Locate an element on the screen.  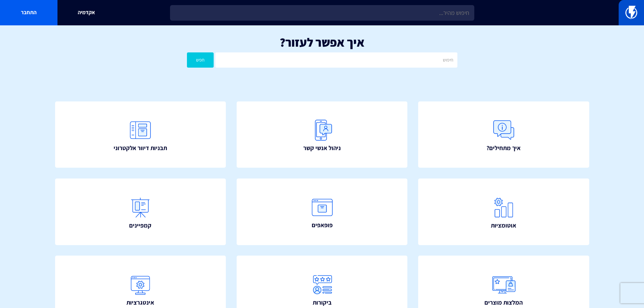
span: תבניות דיוור אלקטרוני is located at coordinates (141, 148).